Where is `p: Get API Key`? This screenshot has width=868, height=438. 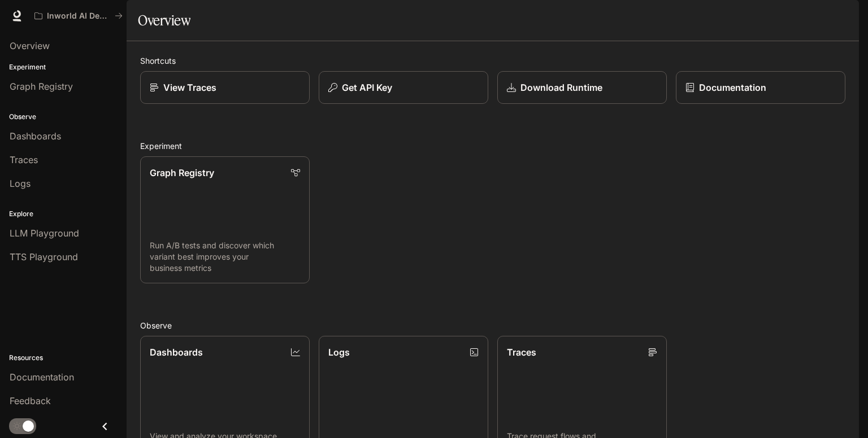
p: Get API Key is located at coordinates (367, 87).